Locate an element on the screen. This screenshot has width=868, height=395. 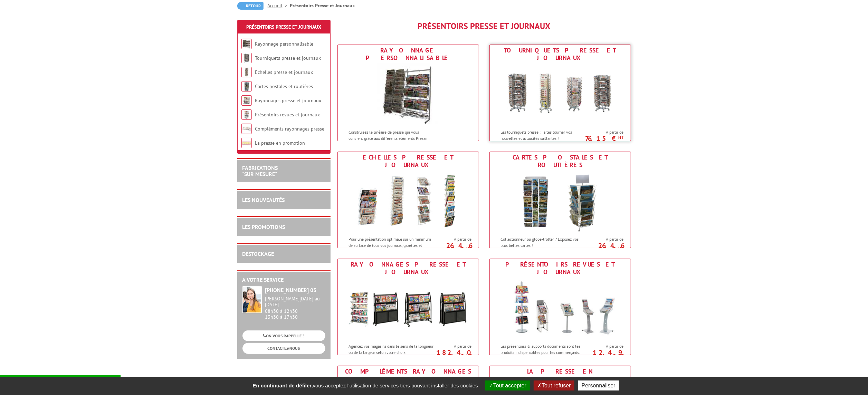
a: Rayonnages presse et journaux Rayonnages presse et journaux Agencez vos magasins dans le sens de ... is located at coordinates (408, 308).